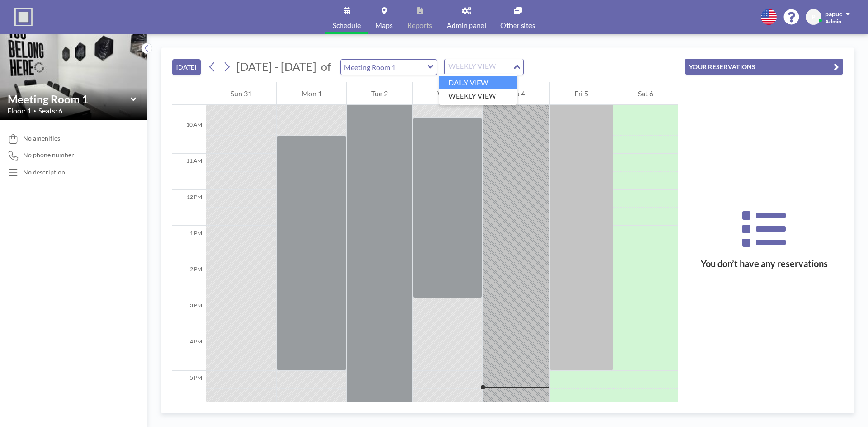 This screenshot has height=427, width=868. Describe the element at coordinates (420, 25) in the screenshot. I see `span: Reports` at that location.